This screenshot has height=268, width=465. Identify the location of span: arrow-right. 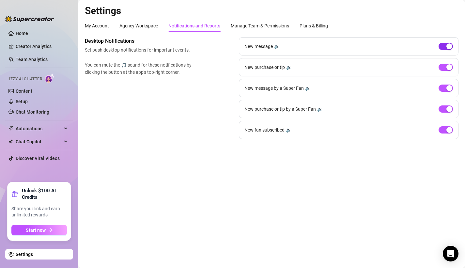
(51, 230).